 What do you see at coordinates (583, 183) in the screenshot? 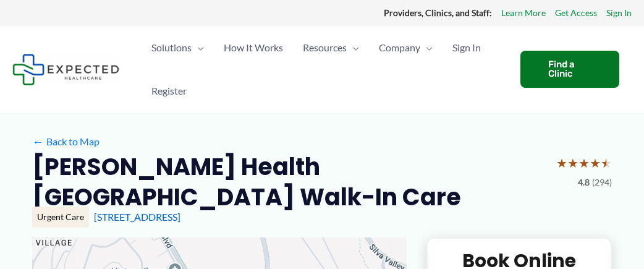
I see `span: 4.8` at bounding box center [583, 183].